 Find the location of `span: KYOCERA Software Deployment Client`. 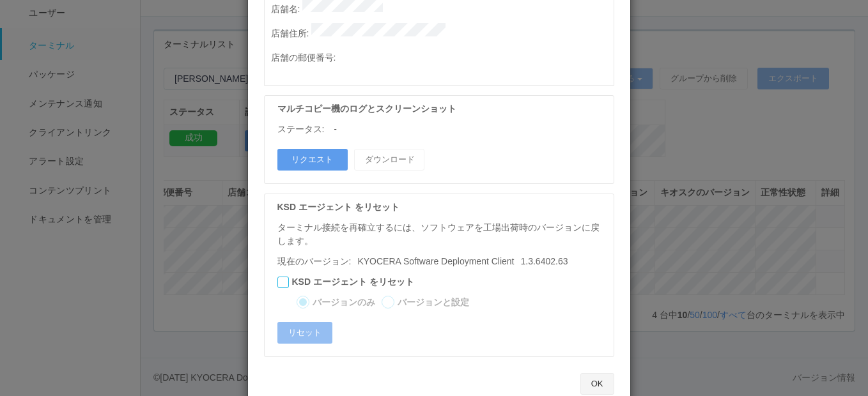

span: KYOCERA Software Deployment Client is located at coordinates (435, 262).